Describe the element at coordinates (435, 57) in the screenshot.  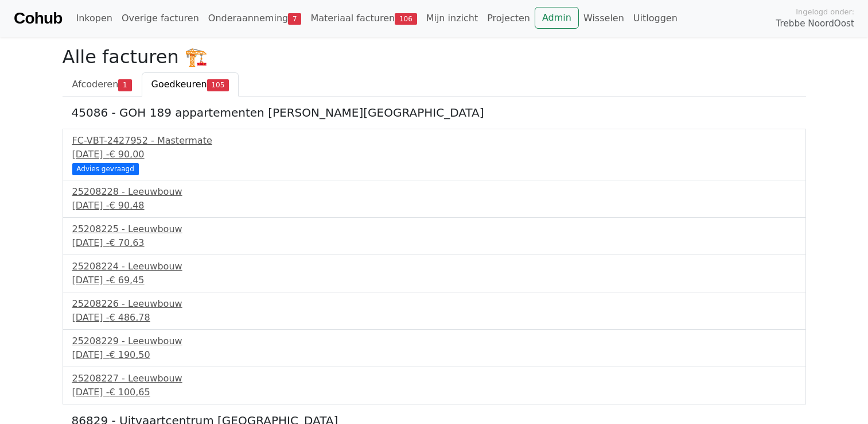
I see `h2: Alle facturen 🏗️` at that location.